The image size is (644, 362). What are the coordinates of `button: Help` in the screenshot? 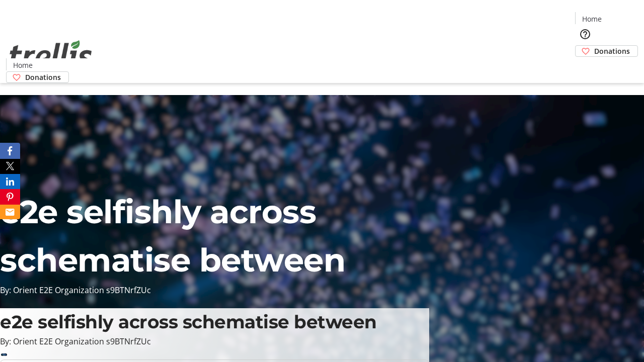 It's located at (585, 34).